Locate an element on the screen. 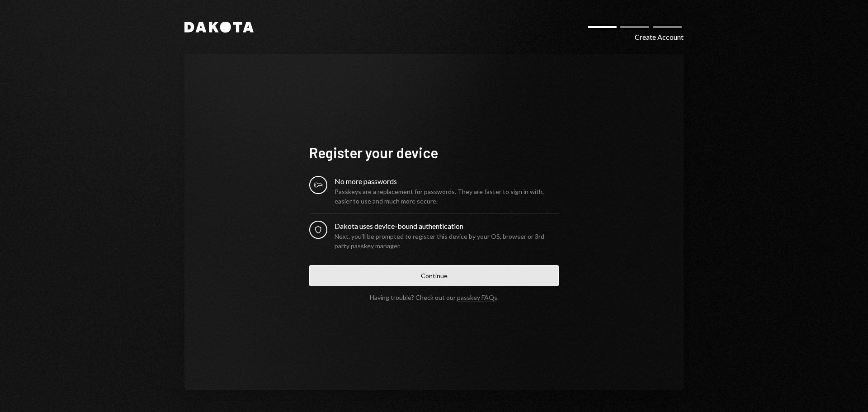 This screenshot has width=868, height=412. button: Continue is located at coordinates (434, 275).